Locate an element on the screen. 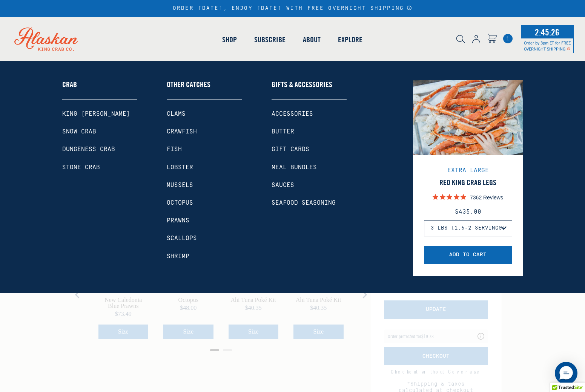  a: Gift Cards is located at coordinates (309, 149).